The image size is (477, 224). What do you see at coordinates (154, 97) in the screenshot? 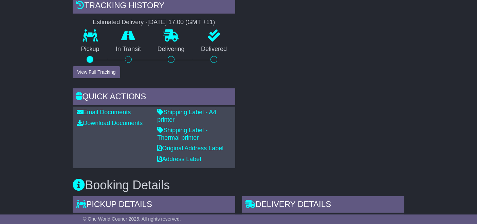
I see `div: Quick Actions` at bounding box center [154, 97].